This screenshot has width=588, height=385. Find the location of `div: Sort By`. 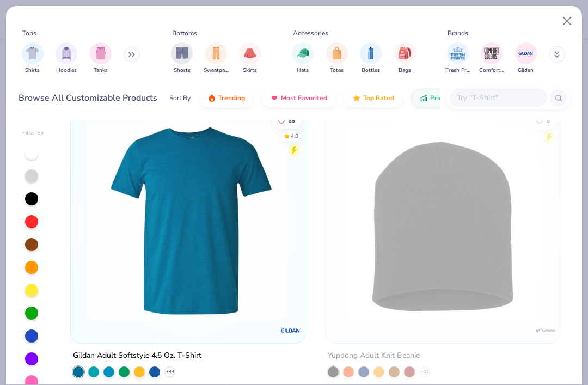

div: Sort By is located at coordinates (179, 98).